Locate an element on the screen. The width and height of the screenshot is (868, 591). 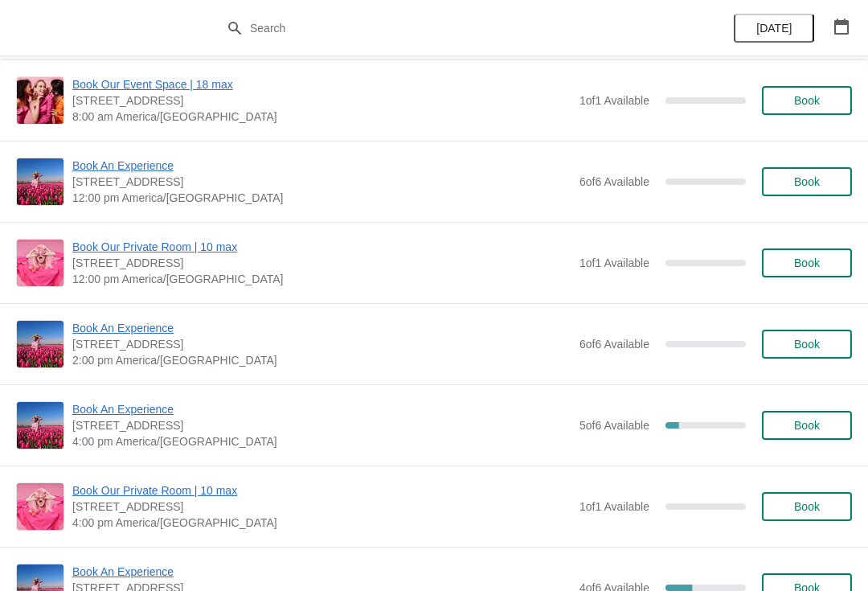
img: Book Our Event Space | 18 max | 1815 N. Milwaukee Ave., Chicago, IL 60647 | 8:00 am America/Chicago is located at coordinates (40, 101).